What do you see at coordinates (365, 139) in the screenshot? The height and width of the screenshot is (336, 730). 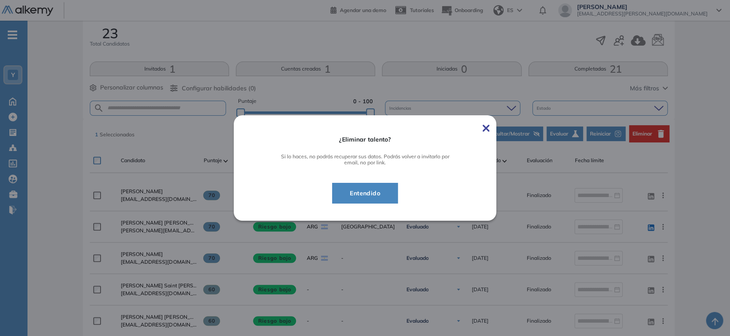 I see `span: ¿Eliminar talento?` at bounding box center [365, 139].